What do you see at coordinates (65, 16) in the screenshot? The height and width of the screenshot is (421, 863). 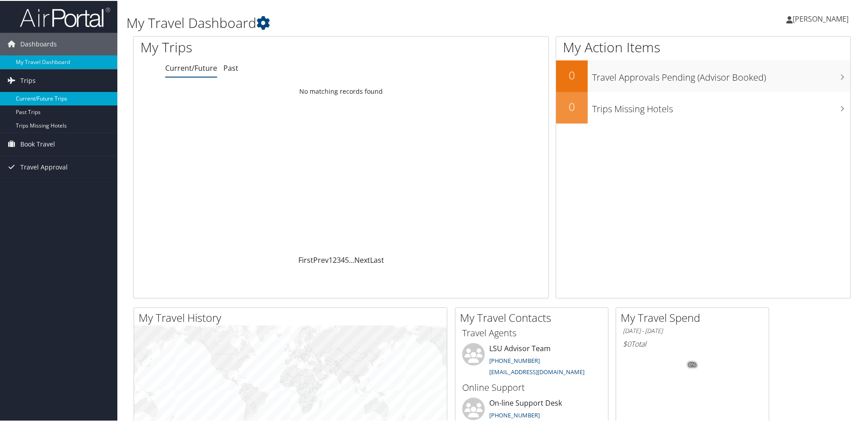 I see `img: airportal-logo.png` at bounding box center [65, 16].